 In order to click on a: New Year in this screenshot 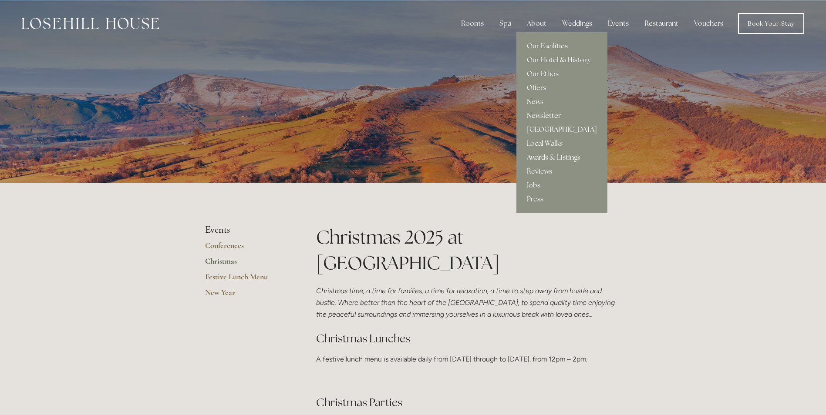, I will do `click(246, 296)`.